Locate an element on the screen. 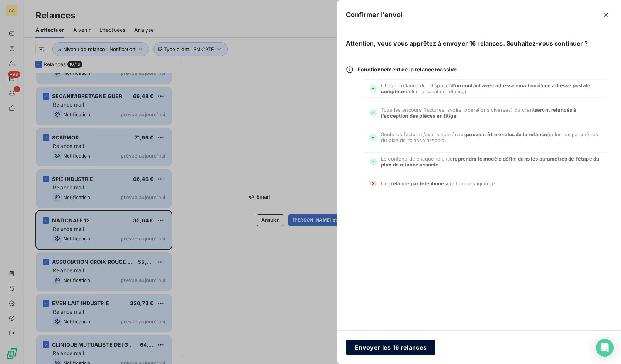 This screenshot has height=364, width=621. span: Seuls les factures/avoirs non-échus (selon les paramètres du plan de relance associé) is located at coordinates (491, 137).